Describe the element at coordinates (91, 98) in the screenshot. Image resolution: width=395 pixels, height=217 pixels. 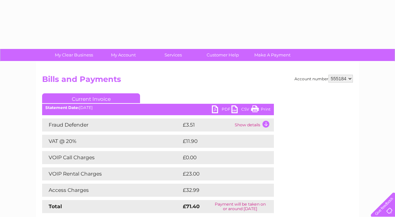
I see `a: Current Invoice` at that location.